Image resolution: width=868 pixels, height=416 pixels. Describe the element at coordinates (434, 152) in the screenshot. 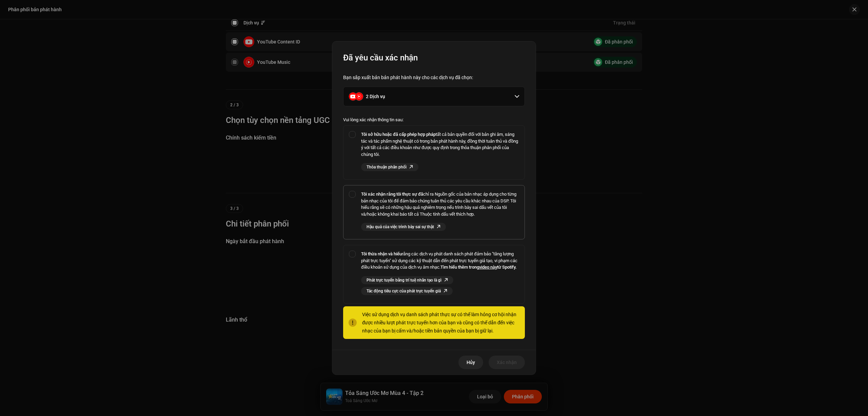

I see `p-togglebutton: Tôi sở hữu hoặc đã cấp phép hợp pháptất cả bản quyền đối với bản ghi âm, sáng tác và tác phẩm ngh...` at that location.